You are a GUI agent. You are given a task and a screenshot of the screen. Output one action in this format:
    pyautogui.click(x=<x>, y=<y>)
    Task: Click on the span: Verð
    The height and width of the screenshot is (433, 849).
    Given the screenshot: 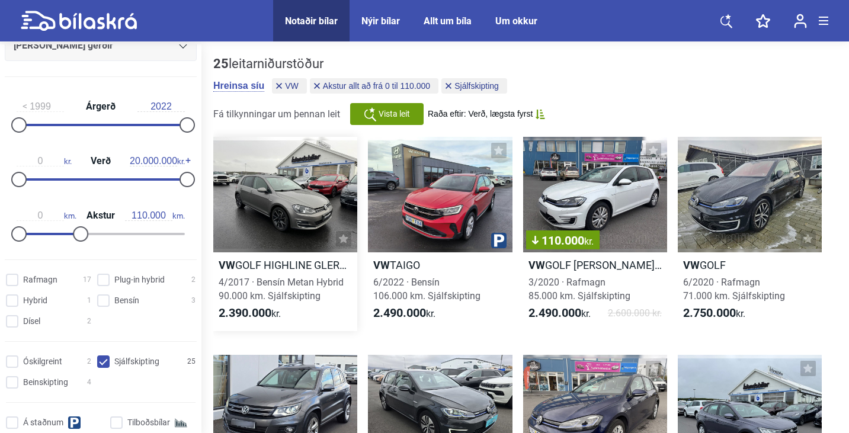 What is the action you would take?
    pyautogui.click(x=101, y=161)
    